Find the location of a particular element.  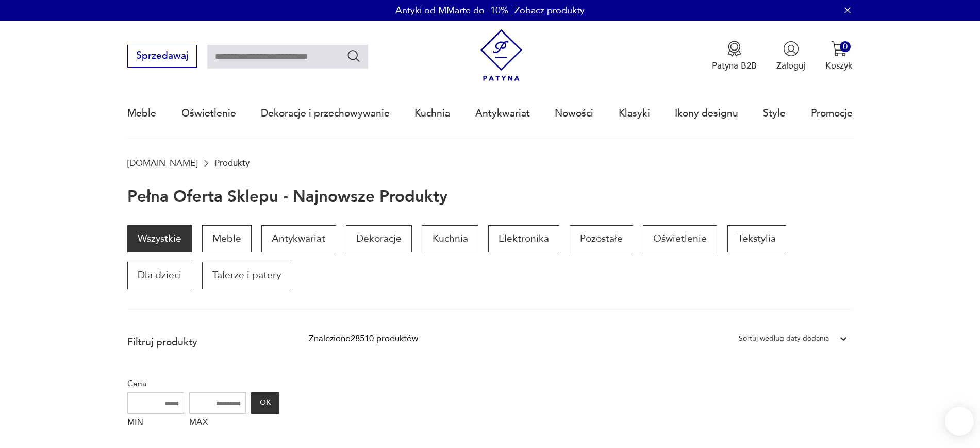

p: Tekstylia is located at coordinates (757, 239).